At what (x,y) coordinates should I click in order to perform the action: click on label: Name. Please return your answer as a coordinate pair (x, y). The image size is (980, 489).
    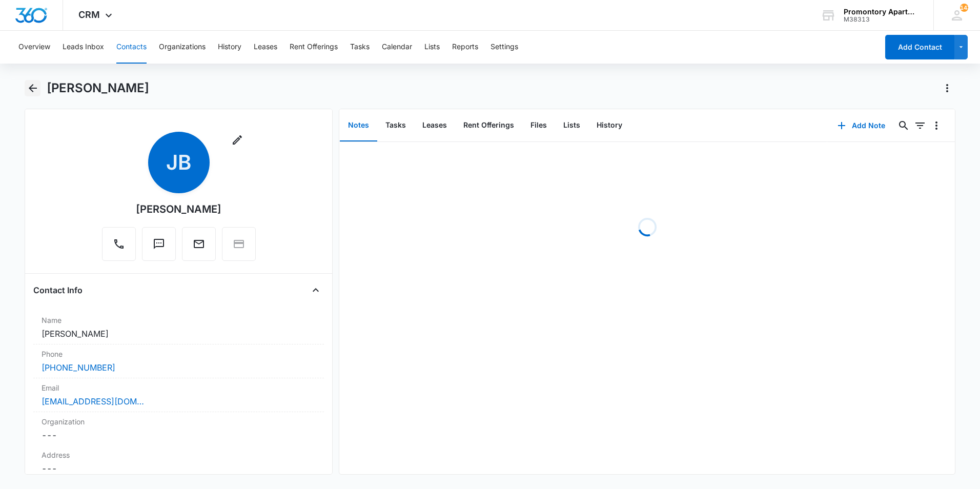
    Looking at the image, I should click on (178, 320).